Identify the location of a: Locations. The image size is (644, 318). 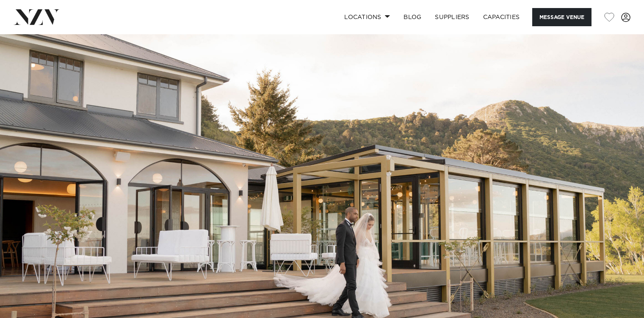
(367, 17).